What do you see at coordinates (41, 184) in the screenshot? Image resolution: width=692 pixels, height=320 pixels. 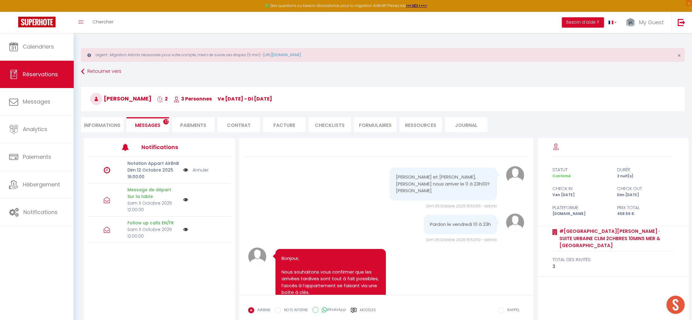 I see `span: Hébergement` at bounding box center [41, 184].